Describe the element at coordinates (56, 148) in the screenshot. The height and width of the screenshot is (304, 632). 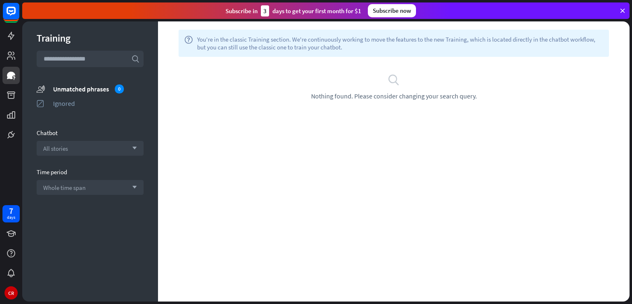
I see `span: All stories` at that location.